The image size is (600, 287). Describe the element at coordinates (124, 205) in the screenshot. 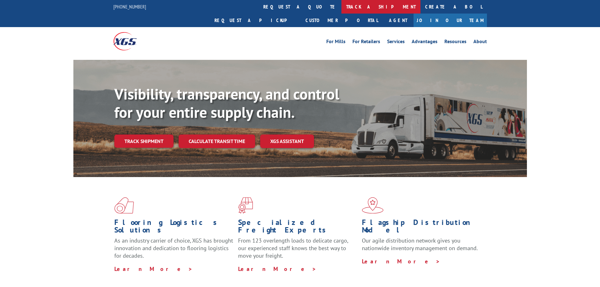

I see `img: xgs-icon-total-supply-chain-intelligence-red` at that location.